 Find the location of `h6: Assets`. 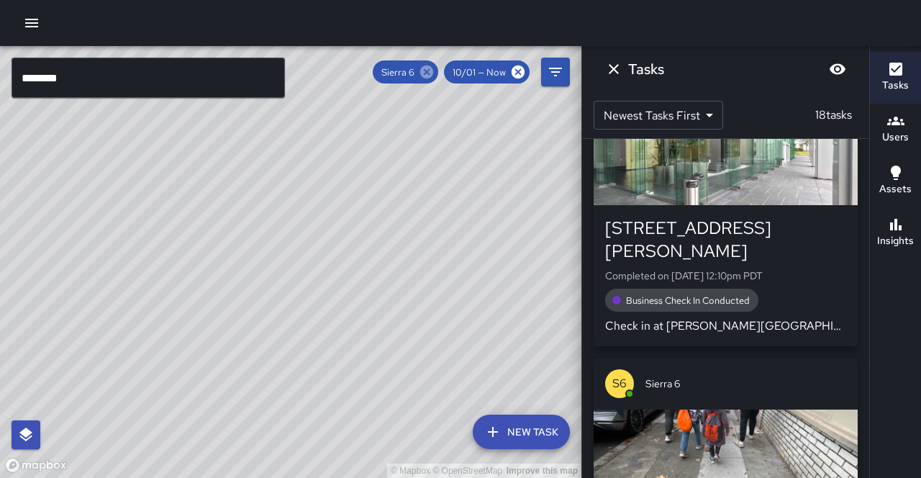

h6: Assets is located at coordinates (896, 189).